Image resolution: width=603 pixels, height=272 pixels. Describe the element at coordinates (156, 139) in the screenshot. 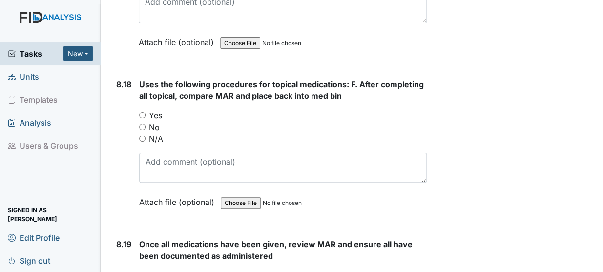

I see `label: N/A` at that location.